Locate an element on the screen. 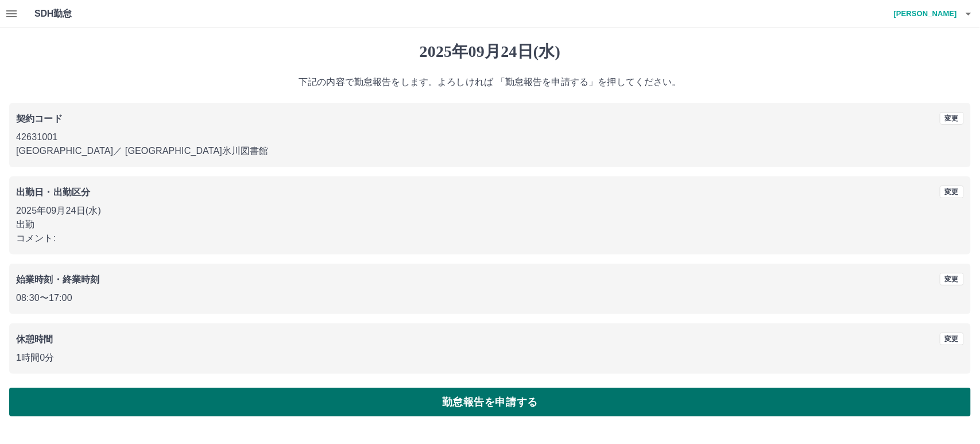 This screenshot has width=980, height=444. p: コメント: is located at coordinates (490, 238).